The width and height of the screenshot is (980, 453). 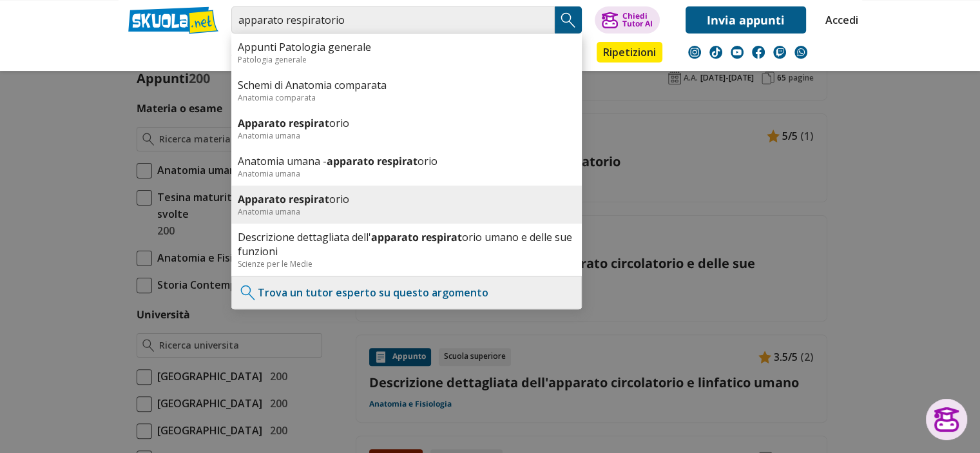 I want to click on img: facebook, so click(x=758, y=52).